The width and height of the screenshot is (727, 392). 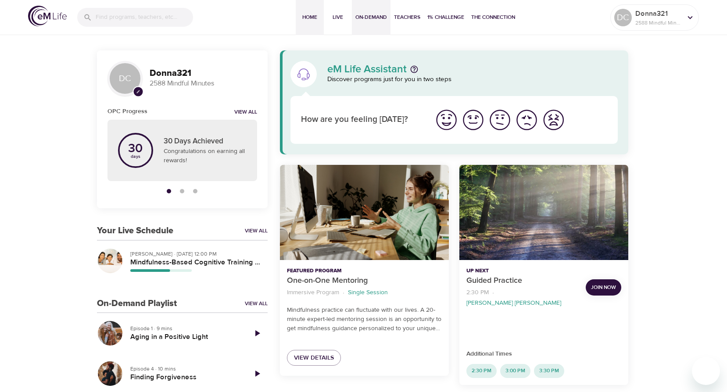 What do you see at coordinates (364, 271) in the screenshot?
I see `p: Featured Program` at bounding box center [364, 271].